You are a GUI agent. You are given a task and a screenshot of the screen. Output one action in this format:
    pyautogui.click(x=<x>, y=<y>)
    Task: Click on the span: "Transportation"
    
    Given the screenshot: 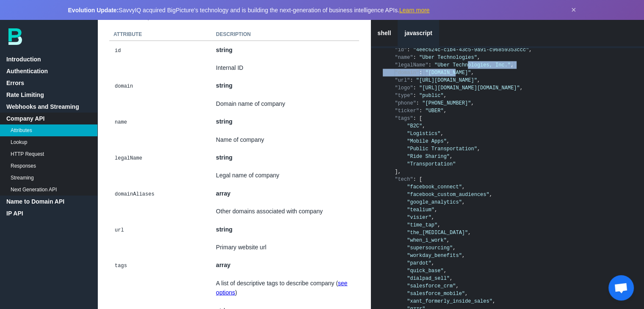 What is the action you would take?
    pyautogui.click(x=431, y=164)
    